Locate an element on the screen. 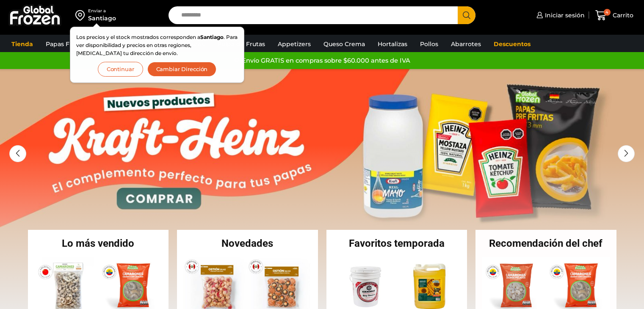 The image size is (644, 309). a: Pollos is located at coordinates (429, 44).